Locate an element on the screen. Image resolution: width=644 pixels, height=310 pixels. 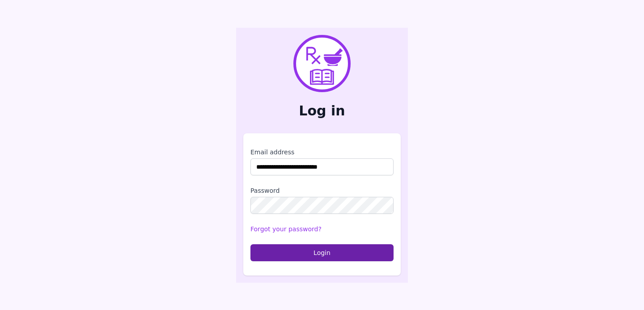
label: Password is located at coordinates (322, 191).